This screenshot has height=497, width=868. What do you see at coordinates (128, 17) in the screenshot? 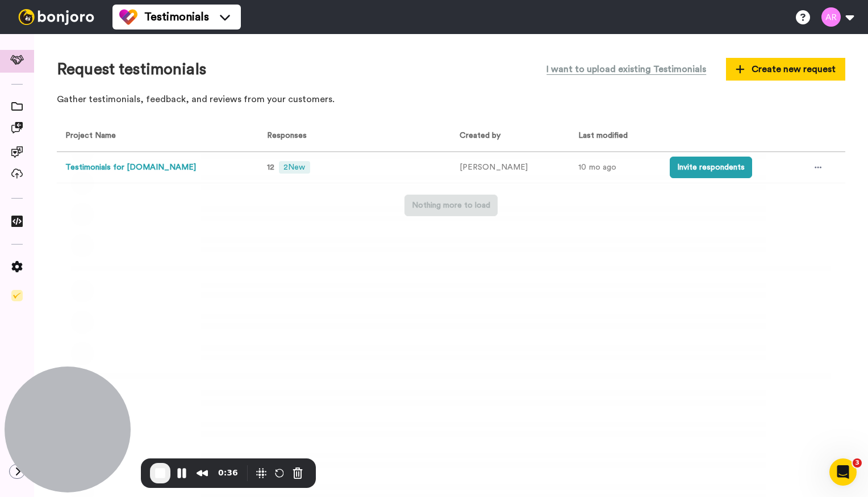
I see `img: tm-color.svg` at bounding box center [128, 17].